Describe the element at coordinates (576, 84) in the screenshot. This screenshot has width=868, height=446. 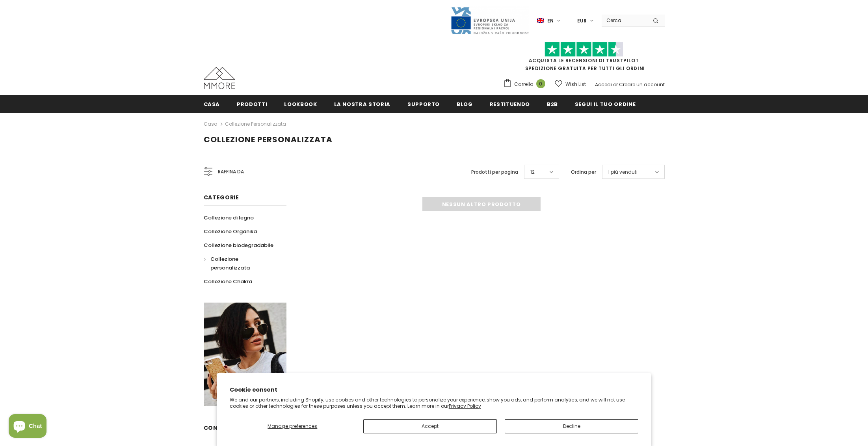
I see `span: Wish List` at that location.